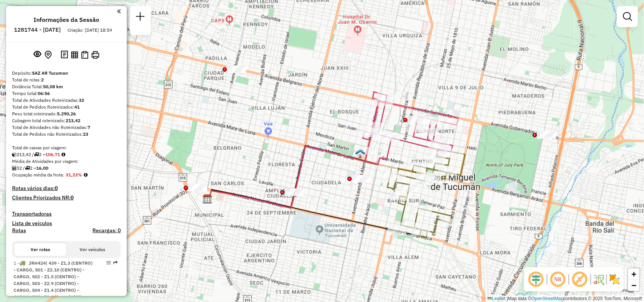 The width and height of the screenshot is (644, 302). I want to click on div: Total de Pedidos não Roteirizados:, so click(66, 134).